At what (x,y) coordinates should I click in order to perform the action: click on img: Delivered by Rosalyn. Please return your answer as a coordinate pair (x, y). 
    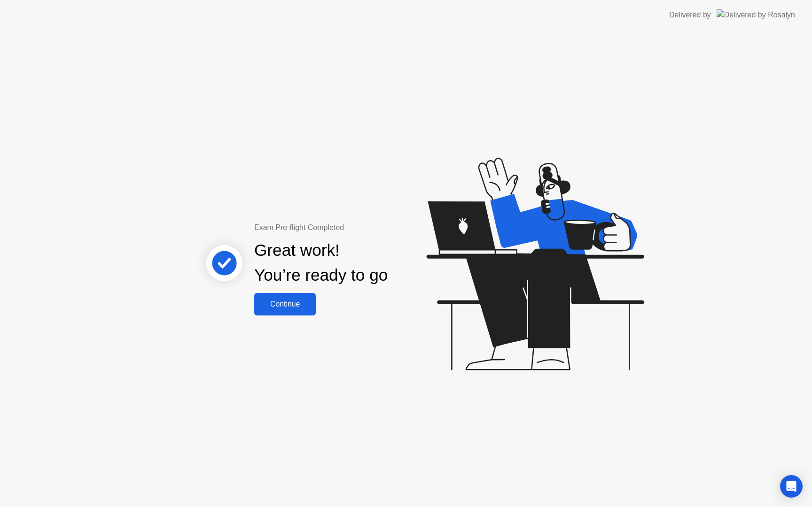
    Looking at the image, I should click on (755, 15).